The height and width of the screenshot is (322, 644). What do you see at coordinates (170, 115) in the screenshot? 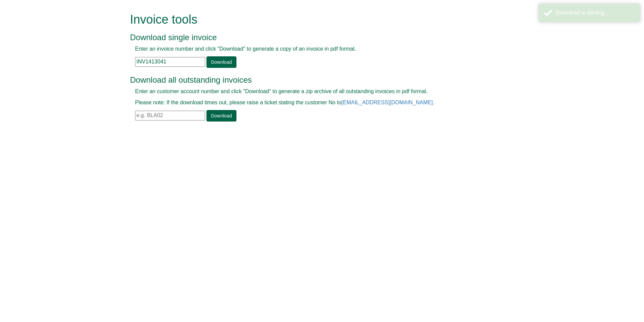
I see `input: e.g. BLA02` at bounding box center [170, 115].